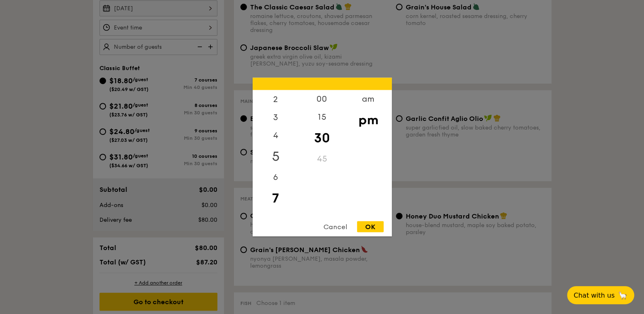 The height and width of the screenshot is (314, 644). I want to click on div: Cancel, so click(335, 227).